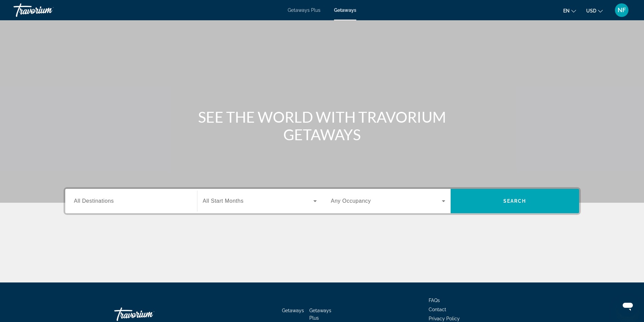  I want to click on button: Change language, so click(570, 11).